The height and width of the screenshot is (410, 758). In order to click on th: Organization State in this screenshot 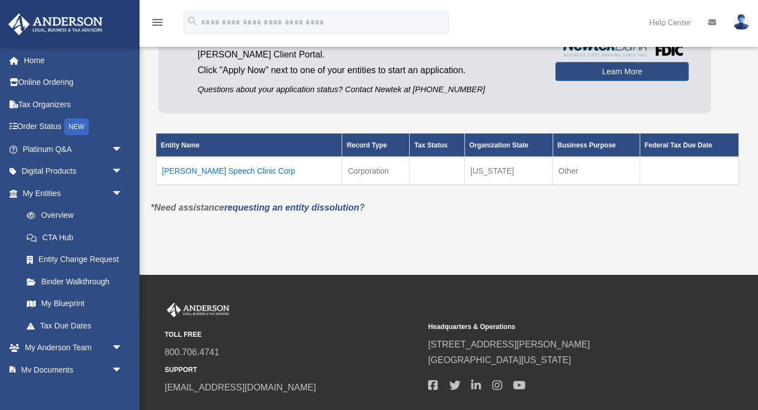, I will do `click(508, 145)`.